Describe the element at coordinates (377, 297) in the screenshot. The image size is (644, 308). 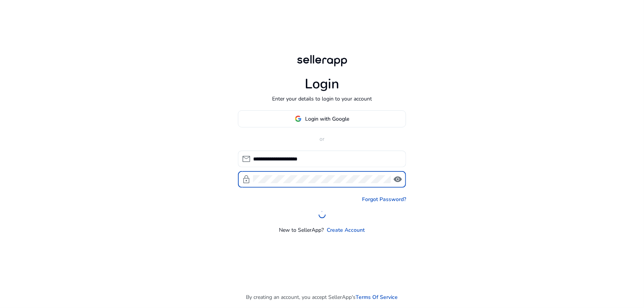
I see `a: Terms Of Service` at that location.